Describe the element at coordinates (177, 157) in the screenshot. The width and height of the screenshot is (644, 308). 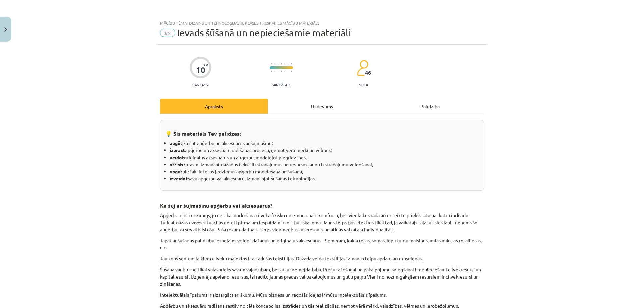
I see `strong: veidot` at that location.